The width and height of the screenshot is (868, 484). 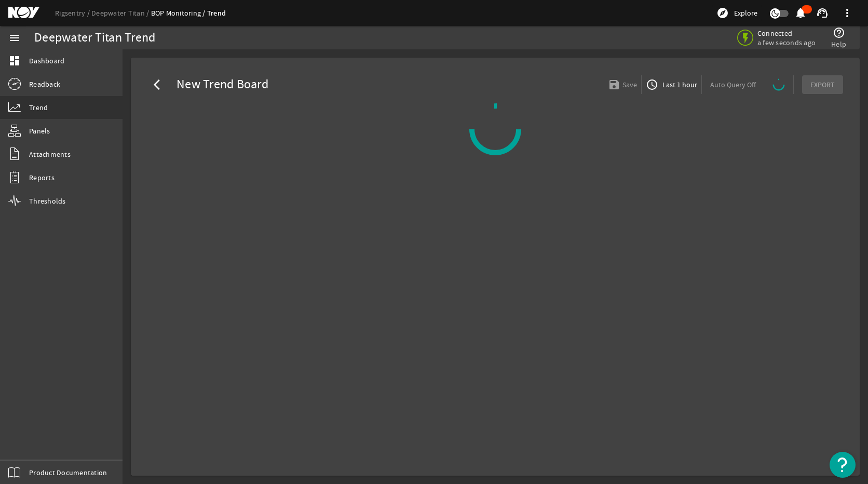 What do you see at coordinates (847, 13) in the screenshot?
I see `button: more_vert` at bounding box center [847, 13].